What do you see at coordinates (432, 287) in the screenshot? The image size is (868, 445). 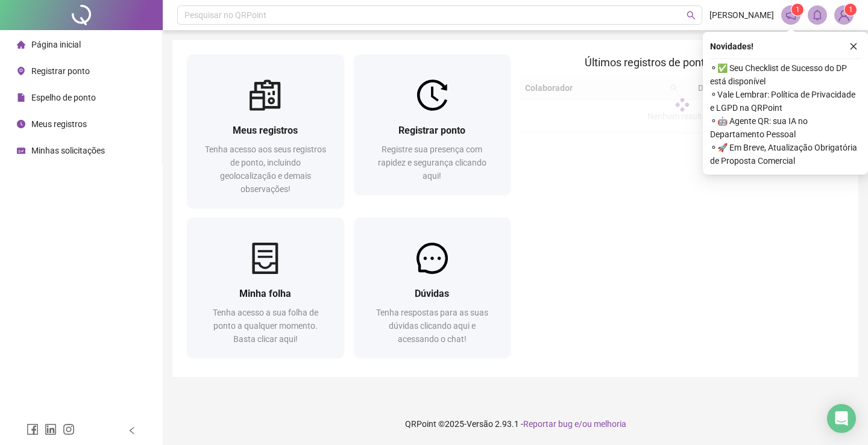 I see `a: DúvidasTenha respostas para as suas dúvidas clicando aqui e acessando o chat!` at bounding box center [432, 287].